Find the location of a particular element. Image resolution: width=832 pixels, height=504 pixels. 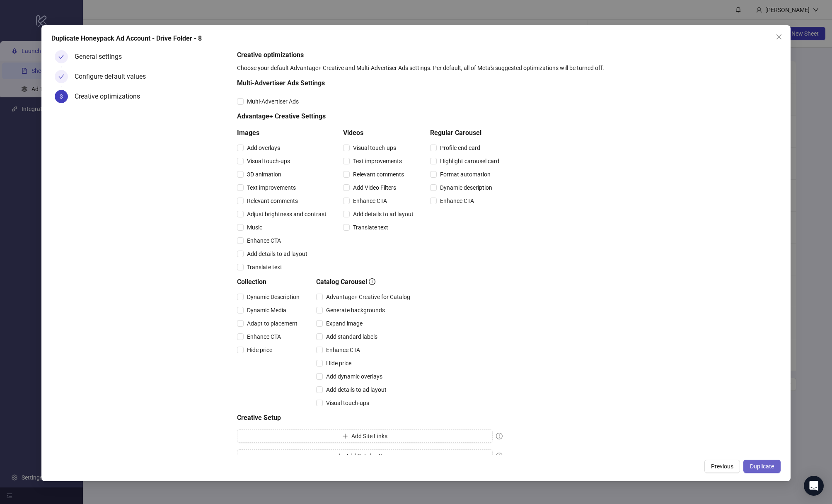

h5: Collection is located at coordinates (269, 282).